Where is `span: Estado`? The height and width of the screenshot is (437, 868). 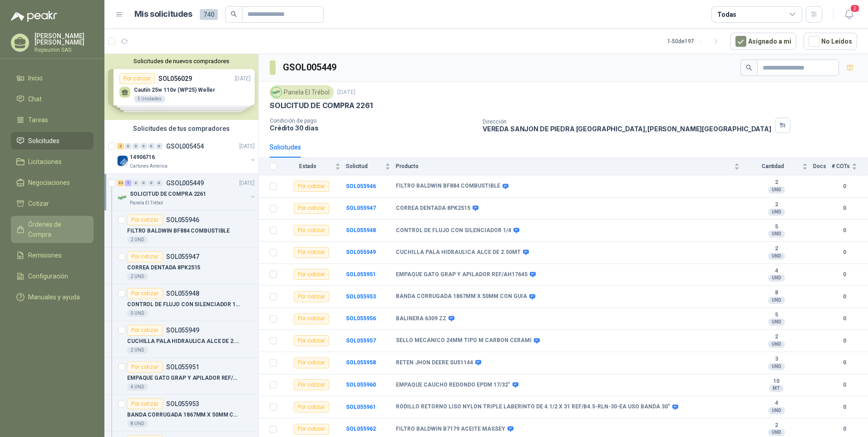 span: Estado is located at coordinates (308, 166).